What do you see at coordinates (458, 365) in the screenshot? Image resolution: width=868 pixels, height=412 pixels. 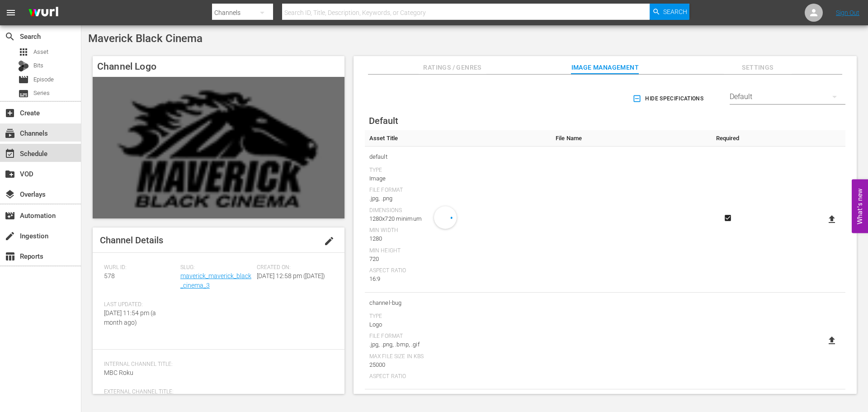 I see `div: 25000` at bounding box center [458, 365].